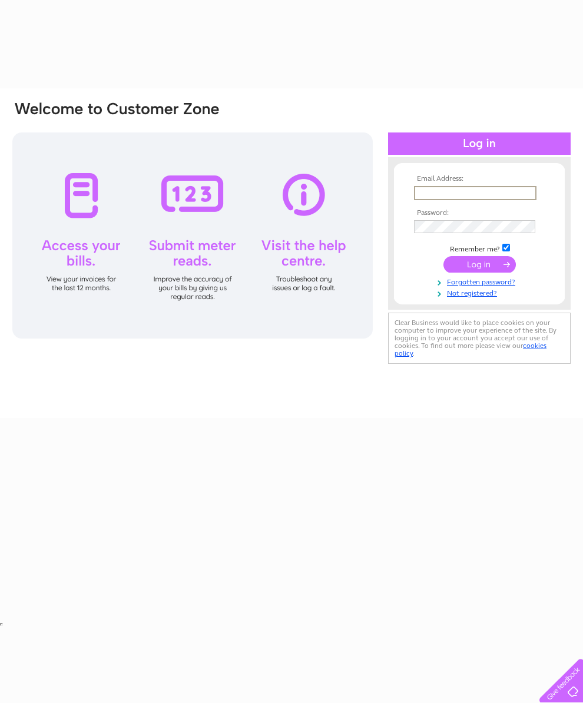 The height and width of the screenshot is (703, 583). I want to click on td: Remember me?, so click(479, 248).